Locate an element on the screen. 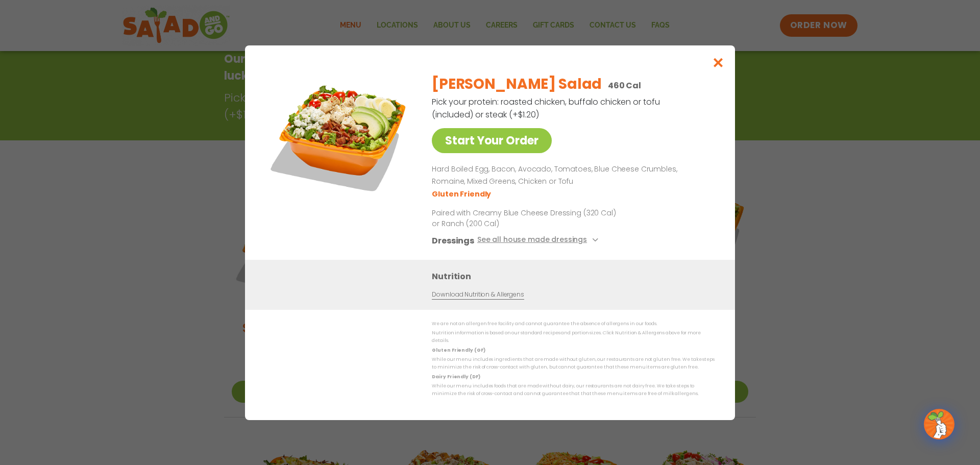 The image size is (980, 465). p: Nutrition information is based on our standard recipes and portion sizes. Click Nutrition & Aller... is located at coordinates (573, 337).